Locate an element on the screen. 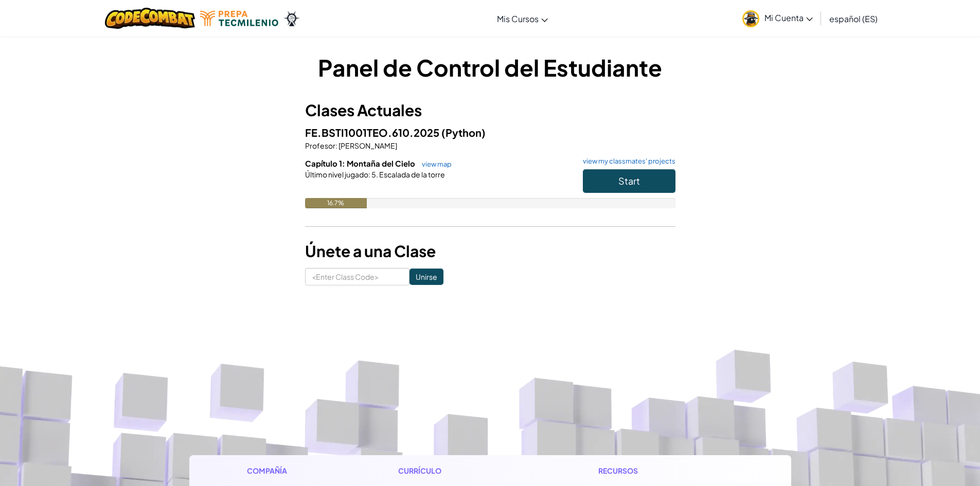 The height and width of the screenshot is (486, 980). span: 5. is located at coordinates (374, 174).